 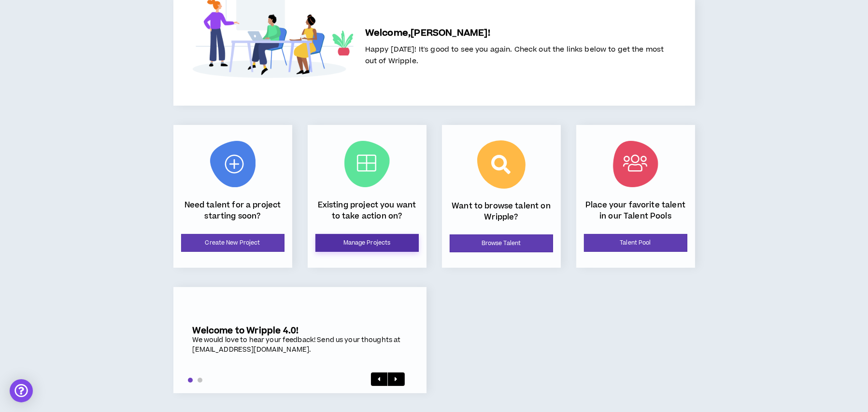 I want to click on img: Talent Pool, so click(x=636, y=164).